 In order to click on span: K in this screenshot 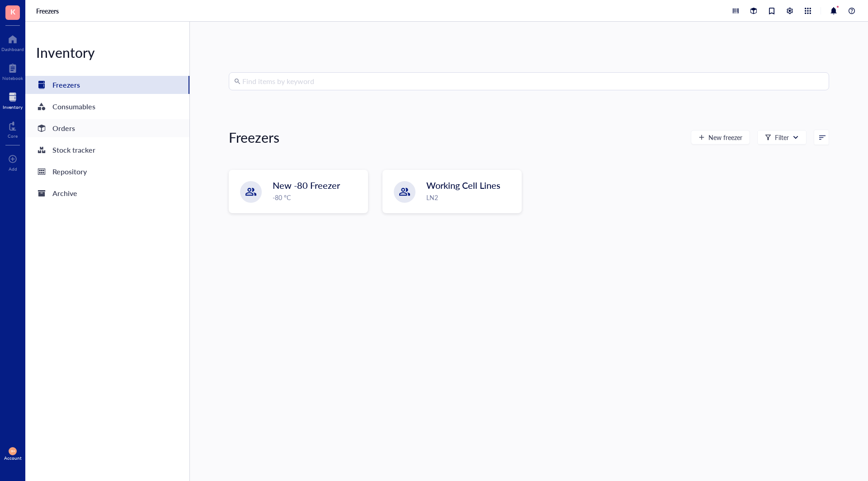, I will do `click(13, 11)`.